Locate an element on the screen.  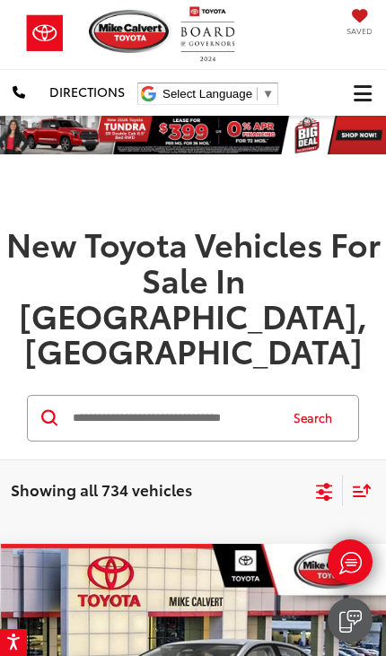
button: Click to show site navigation is located at coordinates (363, 92).